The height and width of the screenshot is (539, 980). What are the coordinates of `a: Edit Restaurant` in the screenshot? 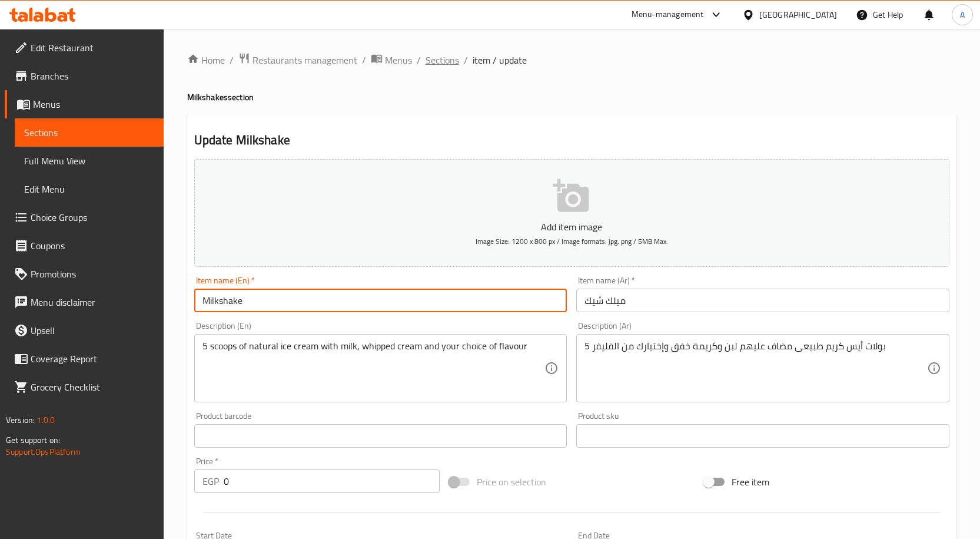 It's located at (84, 47).